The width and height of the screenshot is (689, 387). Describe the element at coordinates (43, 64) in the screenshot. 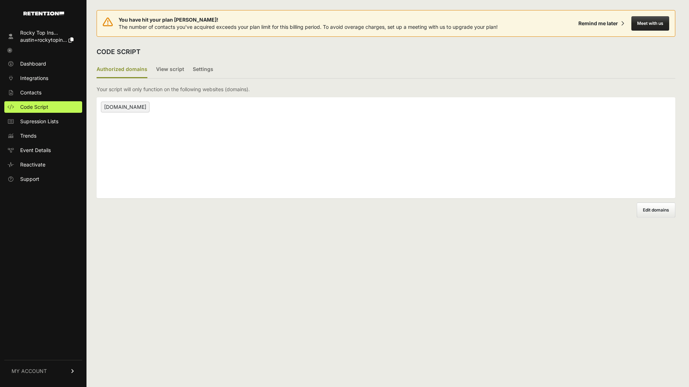

I see `a: Dashboard` at that location.